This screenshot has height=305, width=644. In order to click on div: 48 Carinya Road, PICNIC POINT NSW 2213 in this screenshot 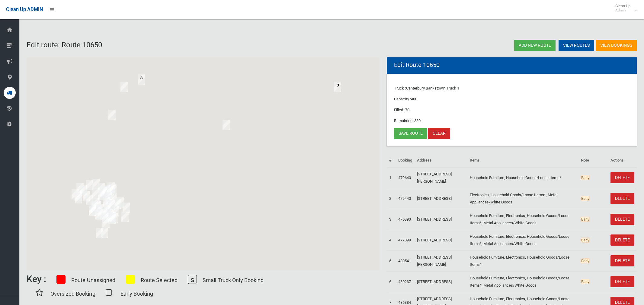, I will do `click(99, 233)`.